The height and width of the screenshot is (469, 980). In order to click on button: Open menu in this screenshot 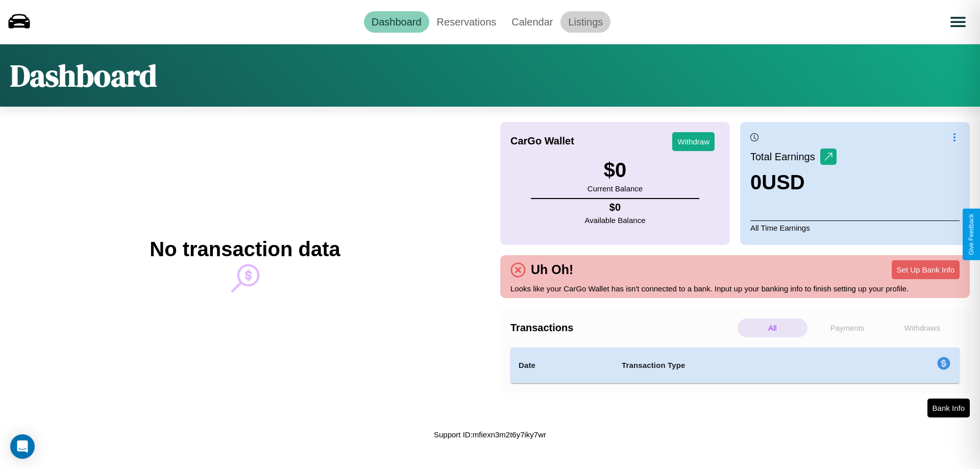, I will do `click(958, 22)`.